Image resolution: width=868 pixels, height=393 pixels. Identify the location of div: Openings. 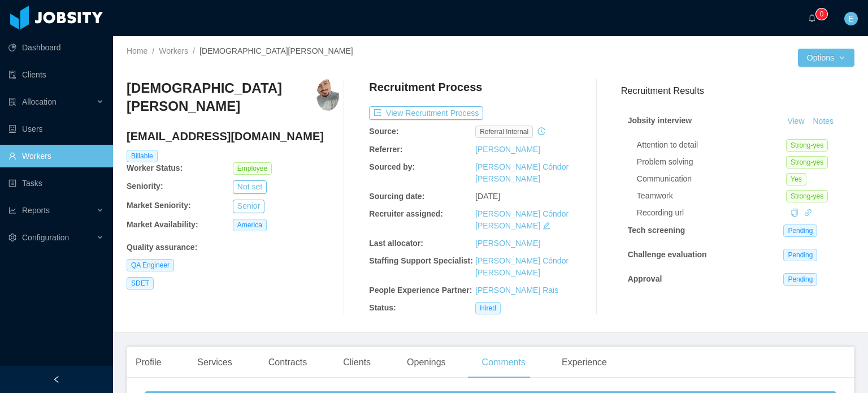
(426, 362).